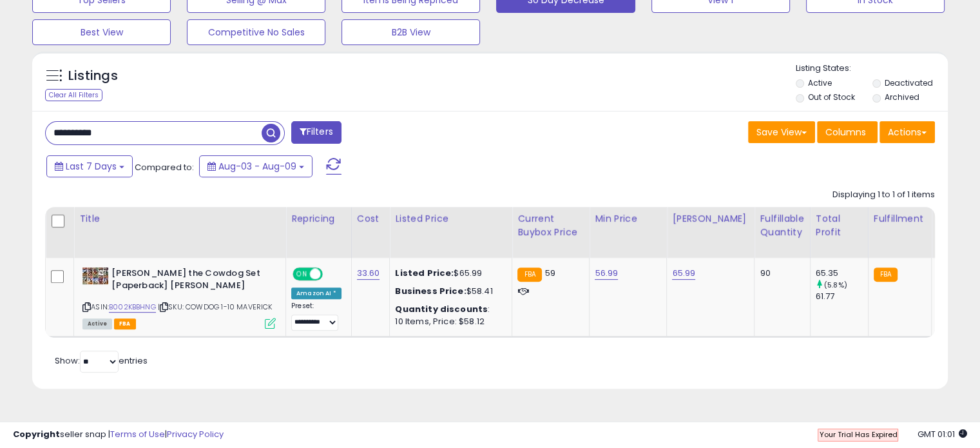  I want to click on div: Fulfillment, so click(899, 218).